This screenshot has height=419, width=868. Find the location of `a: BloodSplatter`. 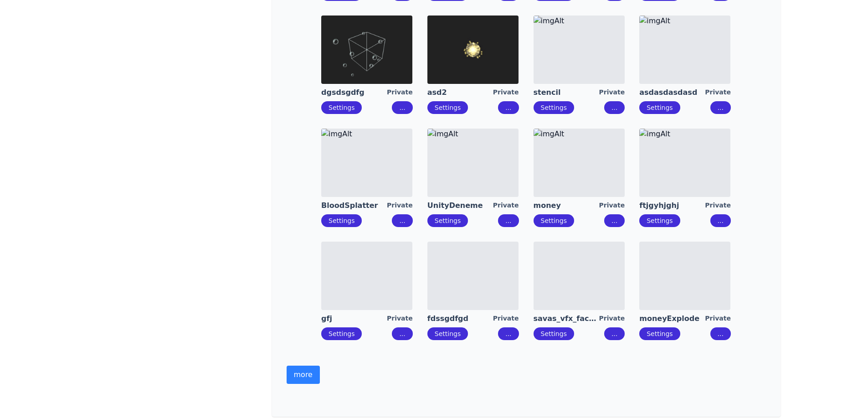

a: BloodSplatter is located at coordinates (354, 206).